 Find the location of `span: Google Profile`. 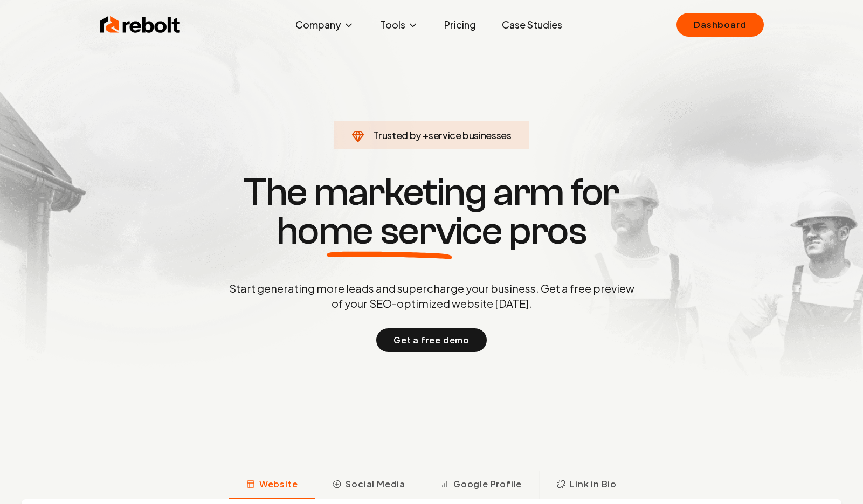

span: Google Profile is located at coordinates (487, 484).